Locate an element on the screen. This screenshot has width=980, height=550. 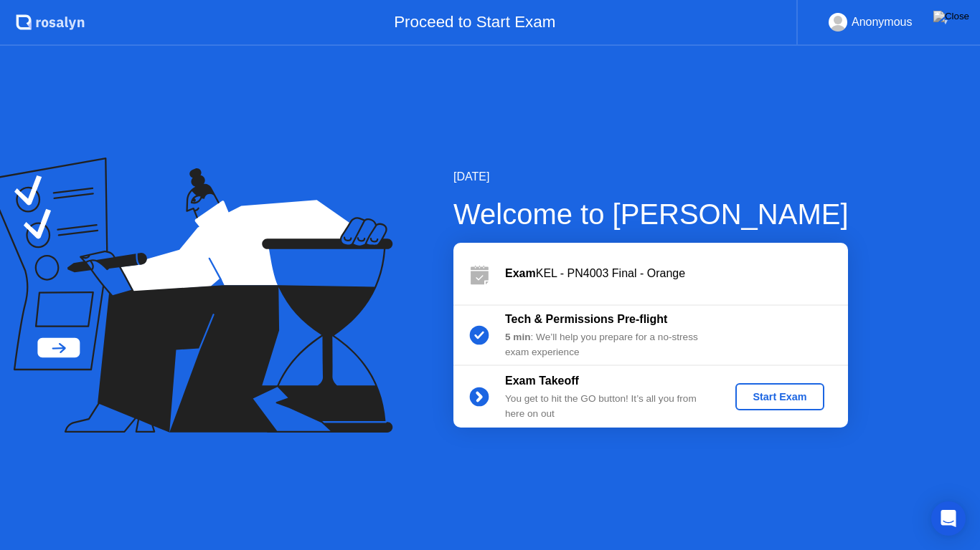
b: Tech & Permissions Pre-flight is located at coordinates (586, 319).